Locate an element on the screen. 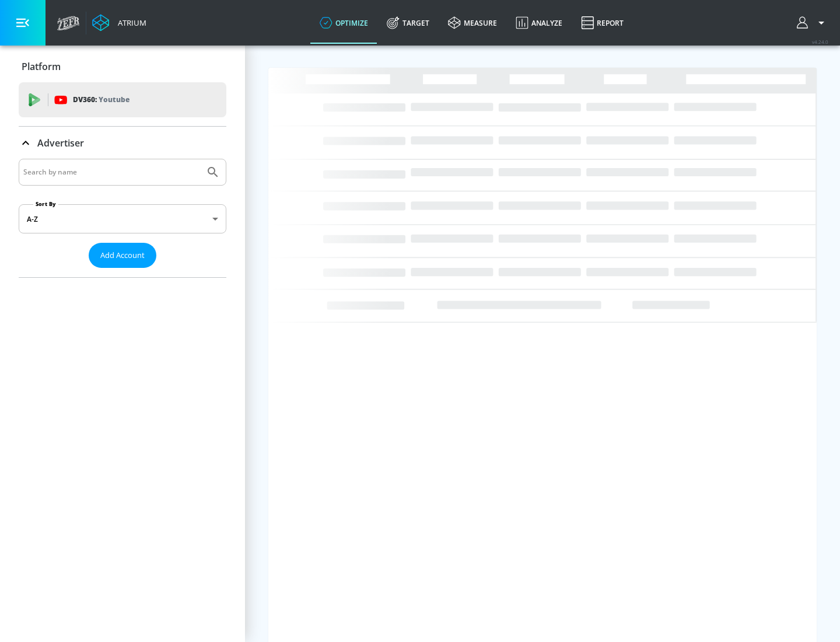 This screenshot has width=840, height=642. a: measure is located at coordinates (472, 23).